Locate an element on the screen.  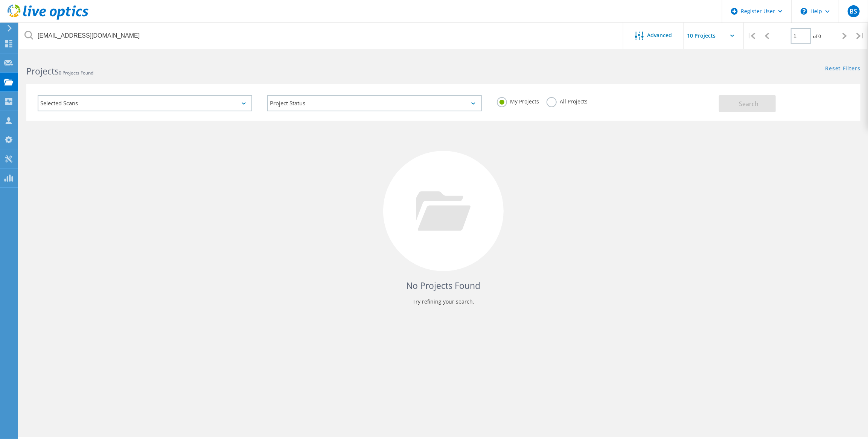
label: All Projects is located at coordinates (567, 101).